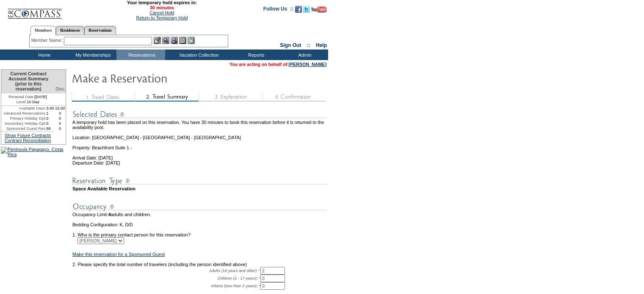 Image resolution: width=644 pixels, height=294 pixels. What do you see at coordinates (200, 114) in the screenshot?
I see `img: subTtlSelectedDates.gif` at bounding box center [200, 114].